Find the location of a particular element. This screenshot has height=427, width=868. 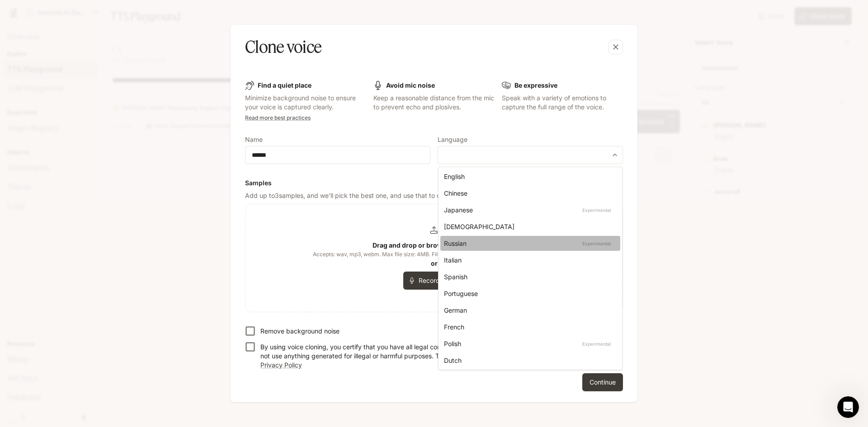

div: Japanese is located at coordinates (529, 210).